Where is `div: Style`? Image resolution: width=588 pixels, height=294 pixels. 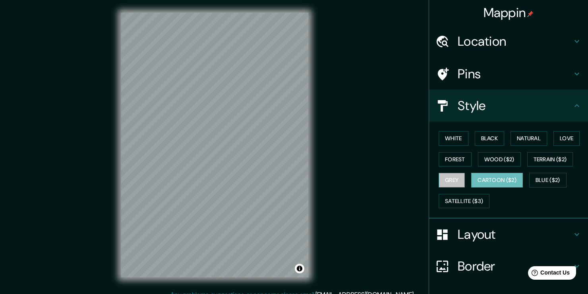
div: Style is located at coordinates (508, 106).